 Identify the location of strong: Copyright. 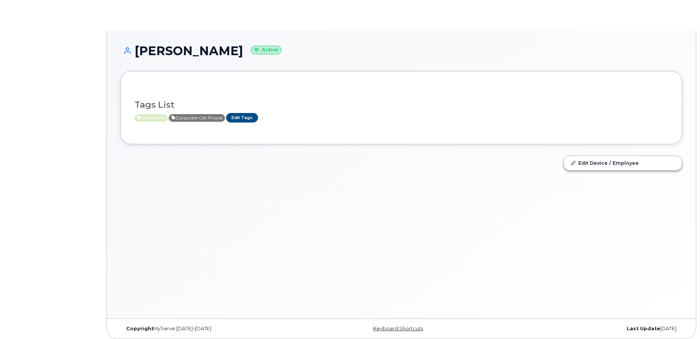
(140, 328).